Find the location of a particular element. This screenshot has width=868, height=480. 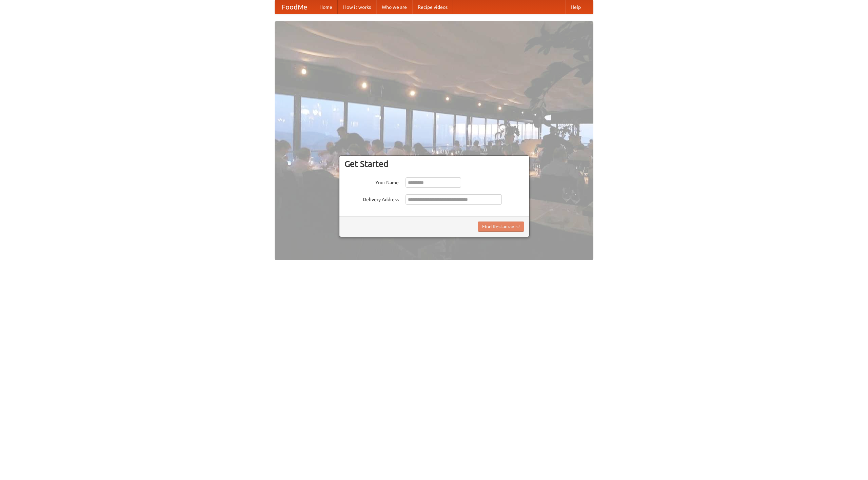

a: Help is located at coordinates (576, 7).